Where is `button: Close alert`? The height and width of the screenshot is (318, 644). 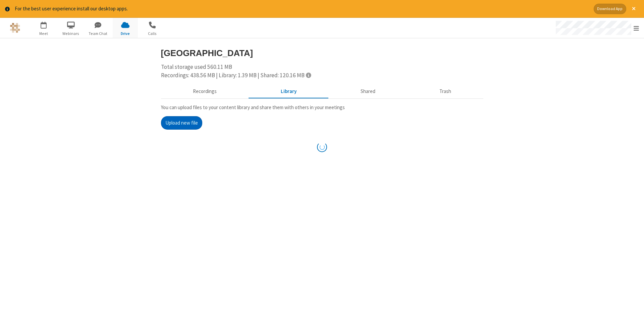 button: Close alert is located at coordinates (633, 9).